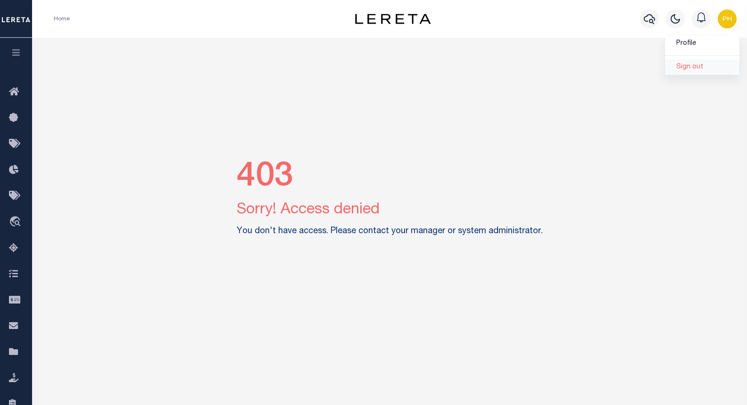  Describe the element at coordinates (390, 210) in the screenshot. I see `p: Sorry! Access denied` at that location.